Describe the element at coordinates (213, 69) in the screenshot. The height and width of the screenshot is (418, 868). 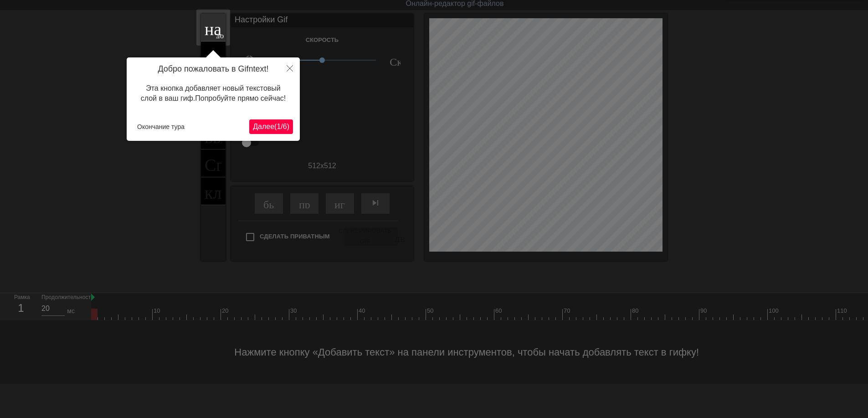
I see `h4: Добро пожаловать в Gifntext!` at that location.